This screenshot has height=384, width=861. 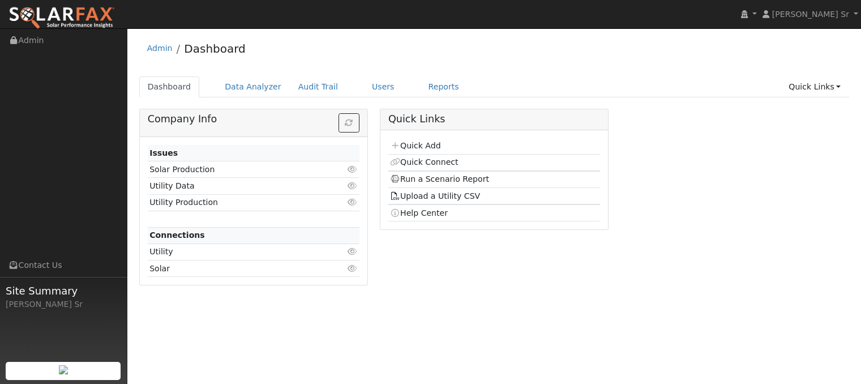 I want to click on a: Run a Scenario Report, so click(x=439, y=179).